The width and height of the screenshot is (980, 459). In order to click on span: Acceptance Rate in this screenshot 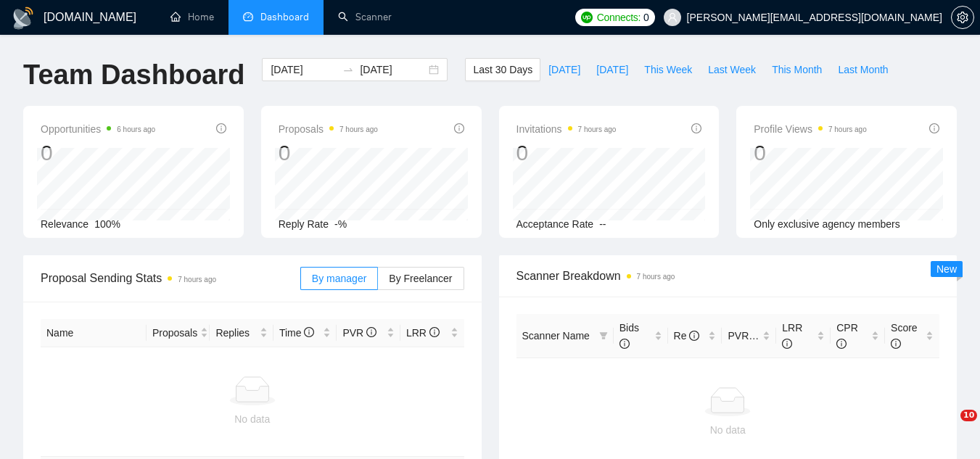, I will do `click(555, 224)`.